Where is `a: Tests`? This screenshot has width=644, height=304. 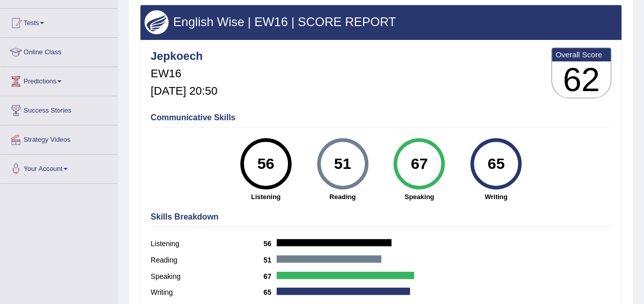
a: Tests is located at coordinates (59, 22).